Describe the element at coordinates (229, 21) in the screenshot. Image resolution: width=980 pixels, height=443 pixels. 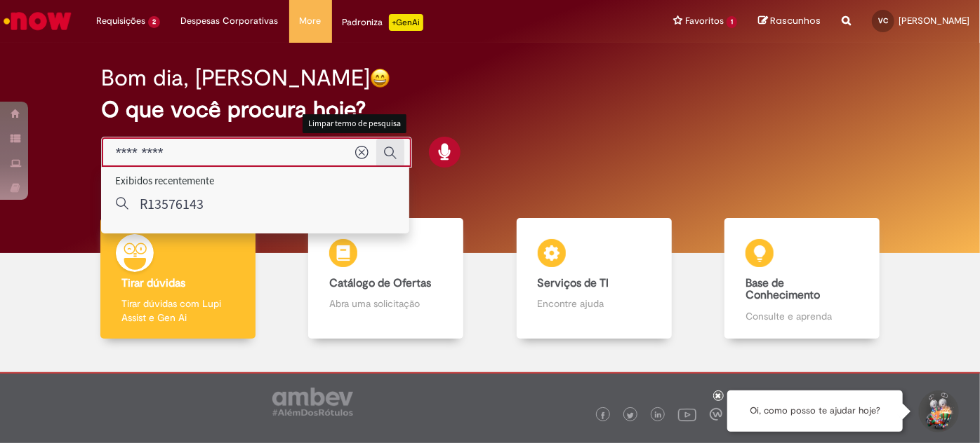
I see `span: Despesas Corporativas` at that location.